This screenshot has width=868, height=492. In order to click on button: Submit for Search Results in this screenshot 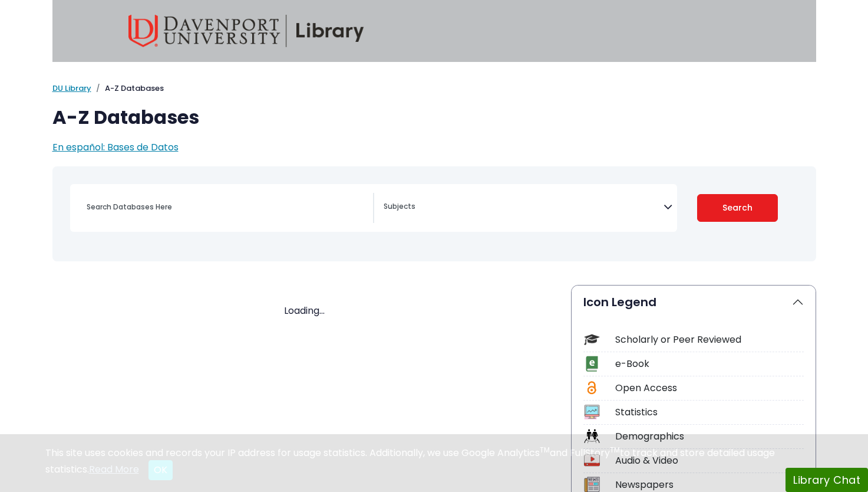, I will do `click(737, 208)`.